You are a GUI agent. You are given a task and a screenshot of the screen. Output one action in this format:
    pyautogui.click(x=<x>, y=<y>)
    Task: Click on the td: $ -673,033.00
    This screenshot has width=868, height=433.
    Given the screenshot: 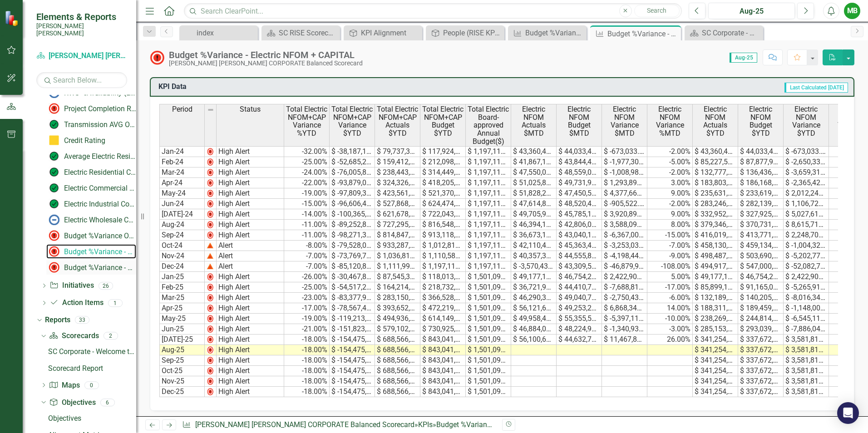 What is the action you would take?
    pyautogui.click(x=806, y=152)
    